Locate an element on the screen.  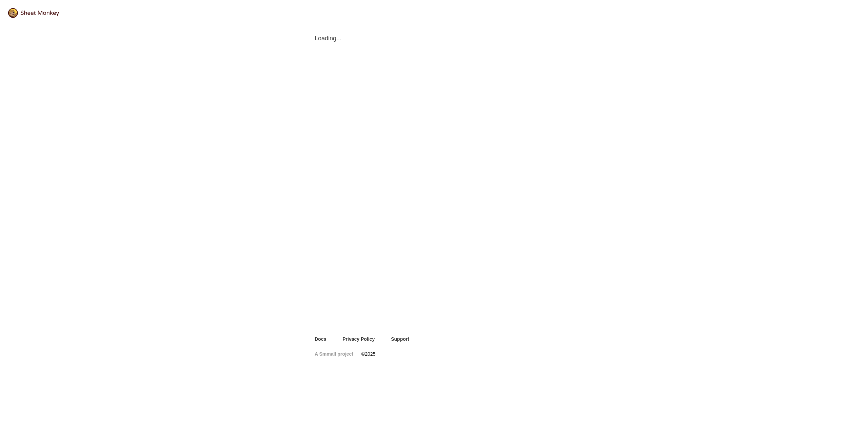
a: Support is located at coordinates (400, 339).